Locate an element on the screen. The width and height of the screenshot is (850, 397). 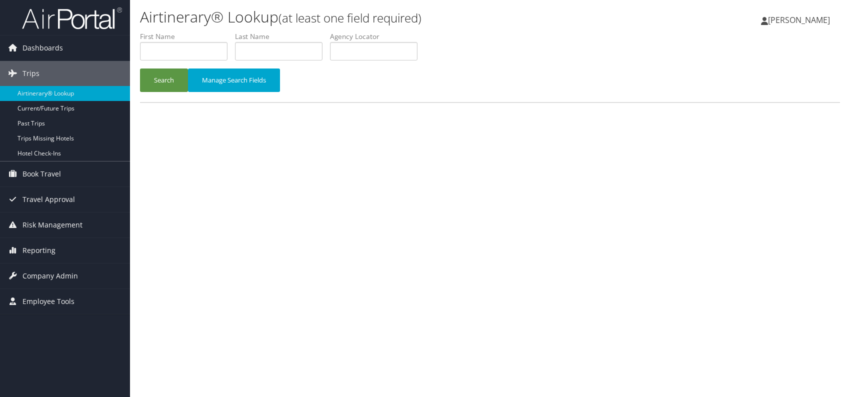
span: Book Travel is located at coordinates (42, 174).